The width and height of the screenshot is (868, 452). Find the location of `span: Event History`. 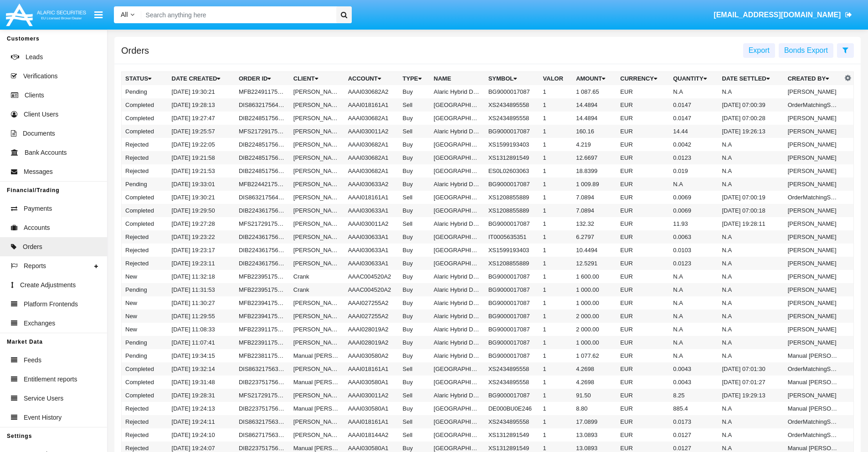

span: Event History is located at coordinates (42, 417).